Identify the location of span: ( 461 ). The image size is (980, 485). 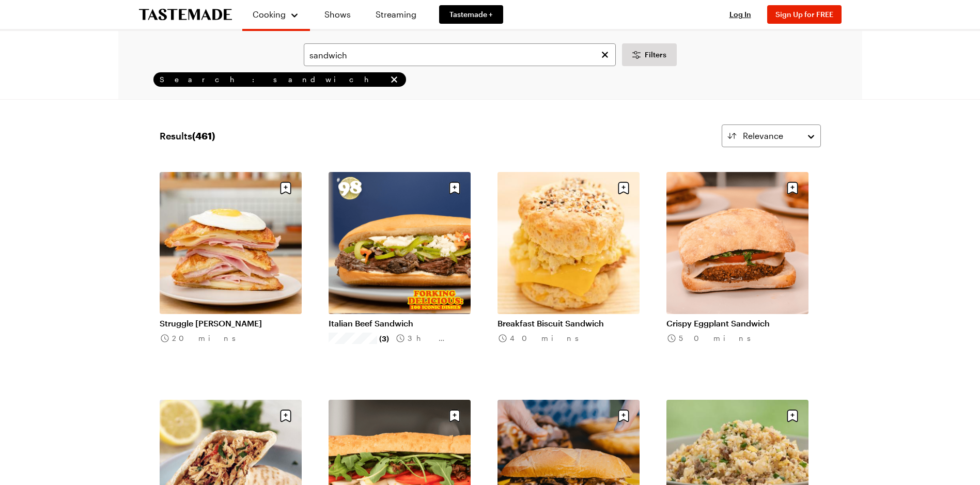
(204, 136).